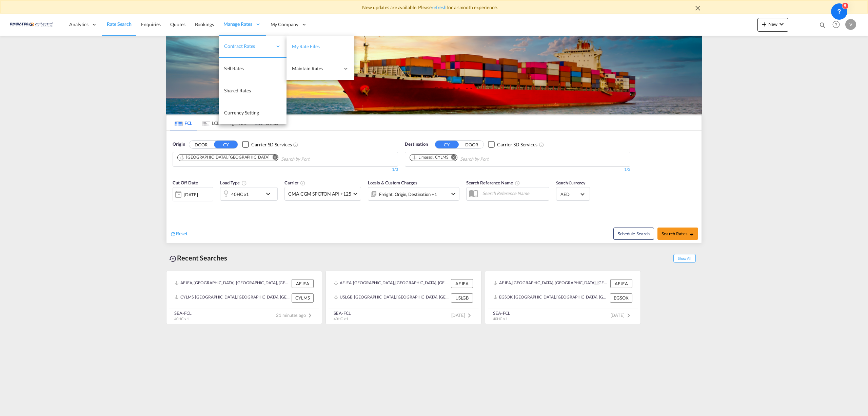  Describe the element at coordinates (79, 25) in the screenshot. I see `span: Analytics` at that location.